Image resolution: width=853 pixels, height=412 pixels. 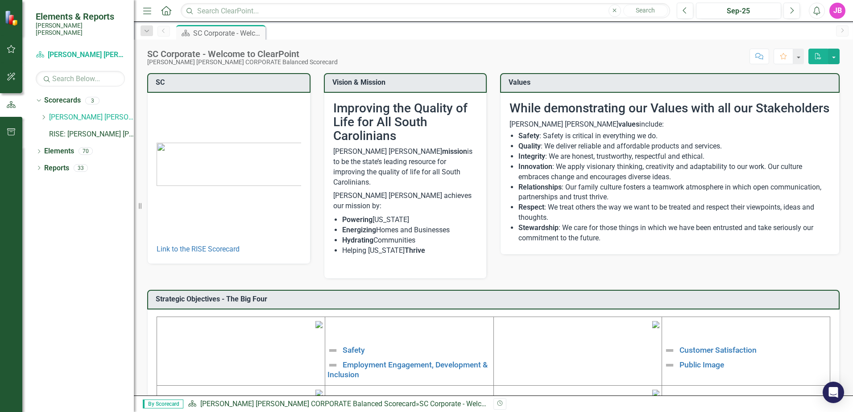 What do you see at coordinates (674, 146) in the screenshot?
I see `li: : We deliver reliable and affordable products and services.` at bounding box center [674, 146].